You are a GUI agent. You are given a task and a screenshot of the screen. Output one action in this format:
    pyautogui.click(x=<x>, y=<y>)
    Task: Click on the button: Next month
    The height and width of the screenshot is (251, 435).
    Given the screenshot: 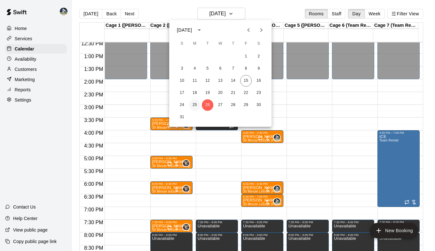 What is the action you would take?
    pyautogui.click(x=261, y=30)
    